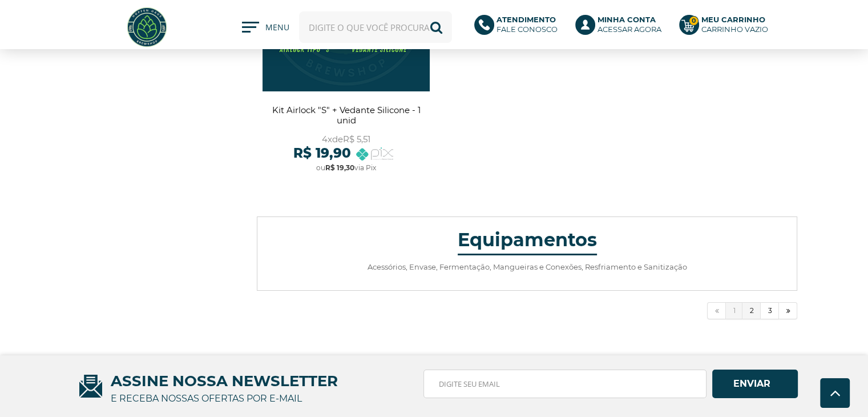 The width and height of the screenshot is (868, 417). Describe the element at coordinates (276, 31) in the screenshot. I see `span: MENU` at that location.